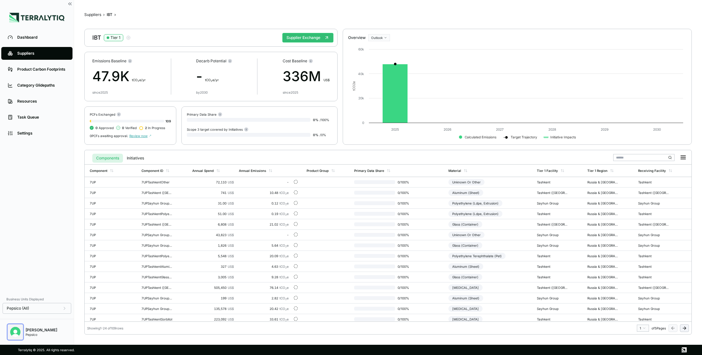  Describe the element at coordinates (306, 76) in the screenshot. I see `div: 336M` at that location.